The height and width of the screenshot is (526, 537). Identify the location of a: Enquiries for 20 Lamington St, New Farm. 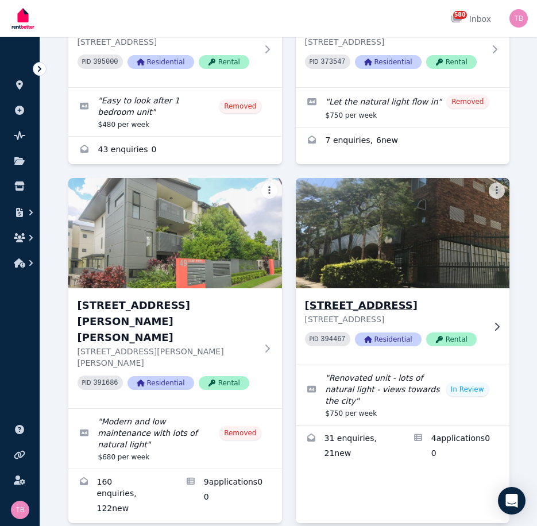
(349, 446).